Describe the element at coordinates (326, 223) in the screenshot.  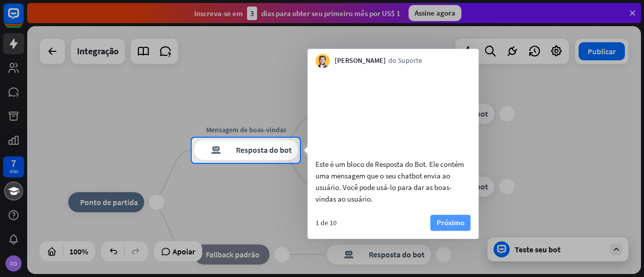
I see `font: 1 de 10` at that location.